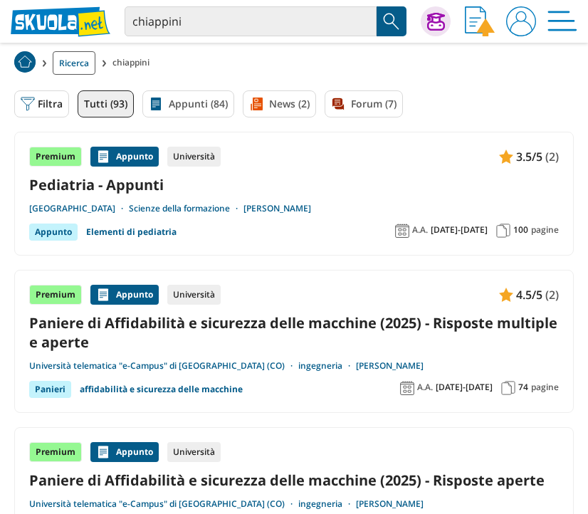 The image size is (588, 514). What do you see at coordinates (279, 104) in the screenshot?
I see `a: News (2)` at bounding box center [279, 104].